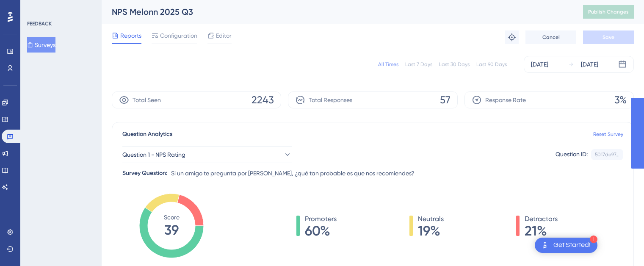 The height and width of the screenshot is (266, 644). What do you see at coordinates (207, 154) in the screenshot?
I see `button: Question 1 - NPS Rating` at bounding box center [207, 154].